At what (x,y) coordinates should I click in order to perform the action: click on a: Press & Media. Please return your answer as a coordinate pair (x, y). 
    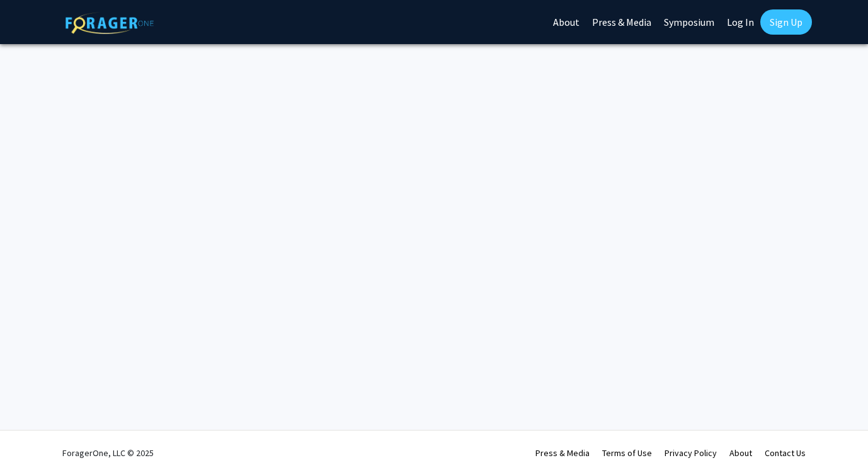
    Looking at the image, I should click on (563, 453).